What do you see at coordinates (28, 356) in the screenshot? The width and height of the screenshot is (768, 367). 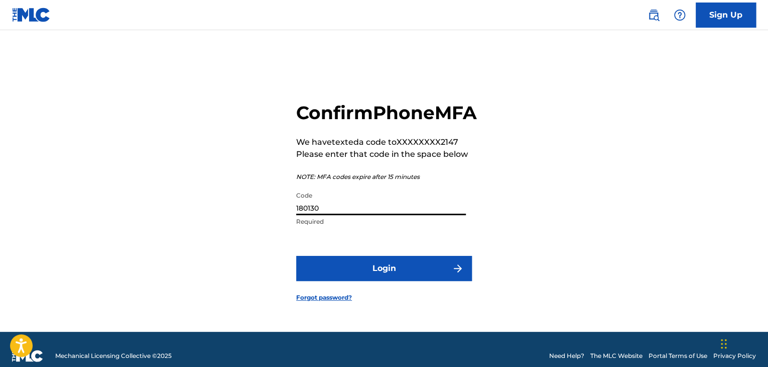 I see `img: logo` at bounding box center [28, 356].